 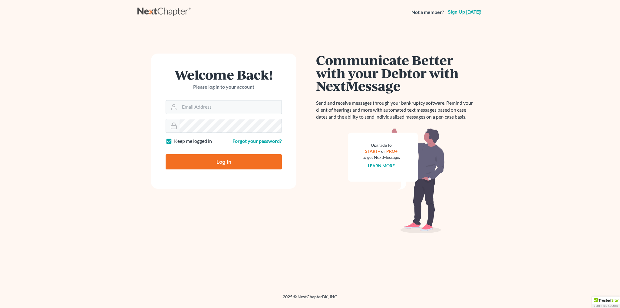 What do you see at coordinates (606, 302) in the screenshot?
I see `div: TrustedSite Certified` at bounding box center [606, 302].